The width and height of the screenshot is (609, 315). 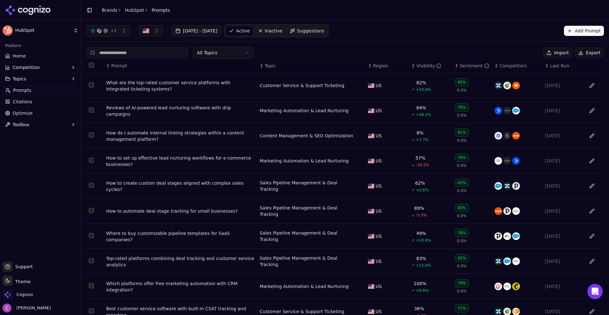 What do you see at coordinates (584, 31) in the screenshot?
I see `button: Add Prompt` at bounding box center [584, 31].